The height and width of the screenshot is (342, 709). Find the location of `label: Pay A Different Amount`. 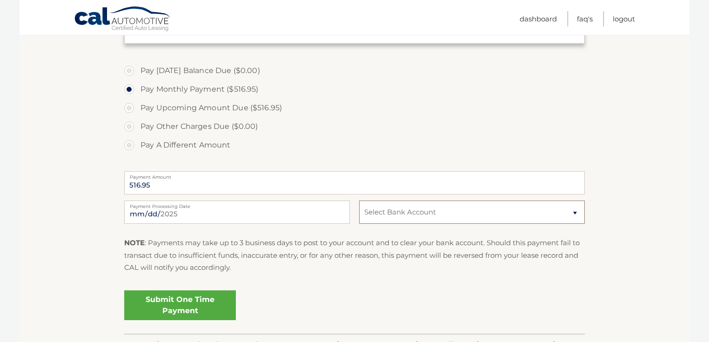

label: Pay A Different Amount is located at coordinates (355, 145).